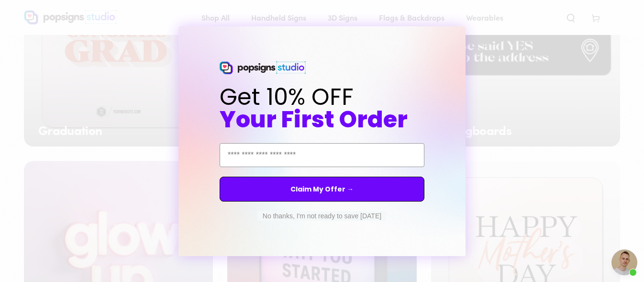  I want to click on span: Your First Order, so click(314, 119).